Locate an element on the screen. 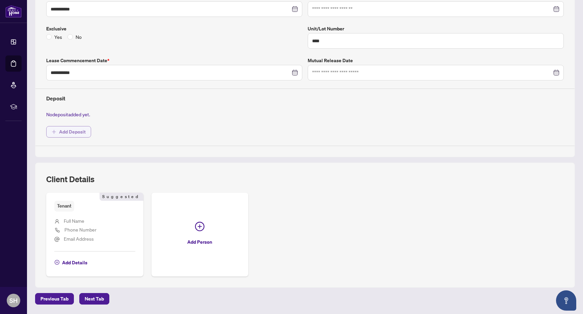 The height and width of the screenshot is (314, 583). span: Phone Number is located at coordinates (80, 229).